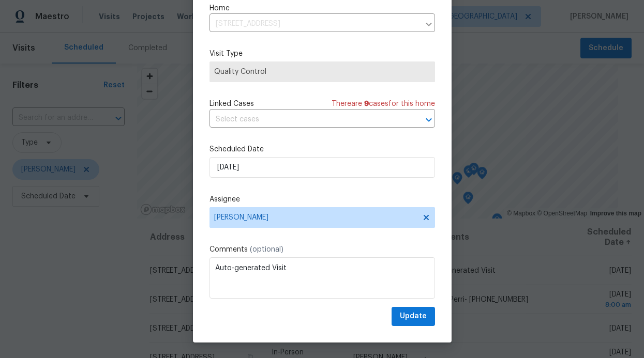 The width and height of the screenshot is (644, 358). Describe the element at coordinates (413, 316) in the screenshot. I see `button: Update` at that location.